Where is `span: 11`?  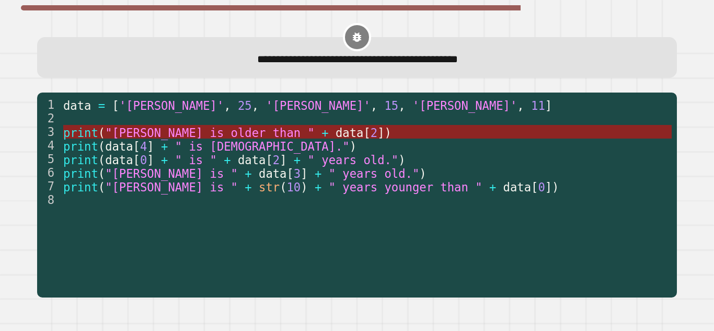
span: 11 is located at coordinates (538, 105).